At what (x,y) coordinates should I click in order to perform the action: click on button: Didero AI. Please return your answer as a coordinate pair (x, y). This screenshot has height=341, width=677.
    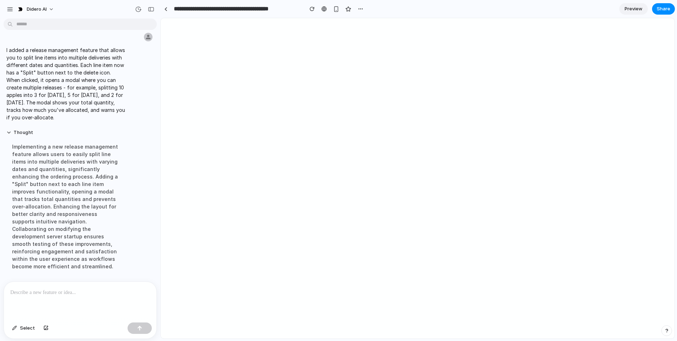
    Looking at the image, I should click on (36, 9).